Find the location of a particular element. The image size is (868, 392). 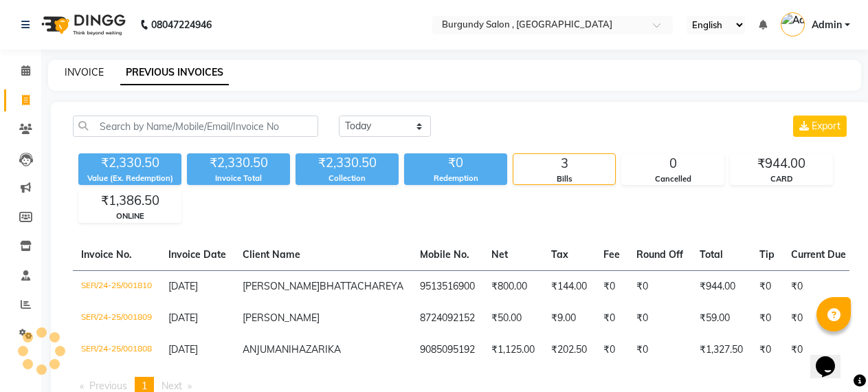

span: Previous is located at coordinates (108, 386).